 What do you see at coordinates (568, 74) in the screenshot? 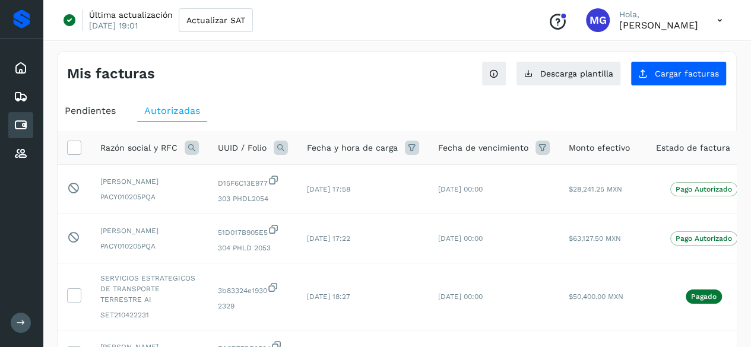
I see `a: Descarga plantilla` at bounding box center [568, 74].